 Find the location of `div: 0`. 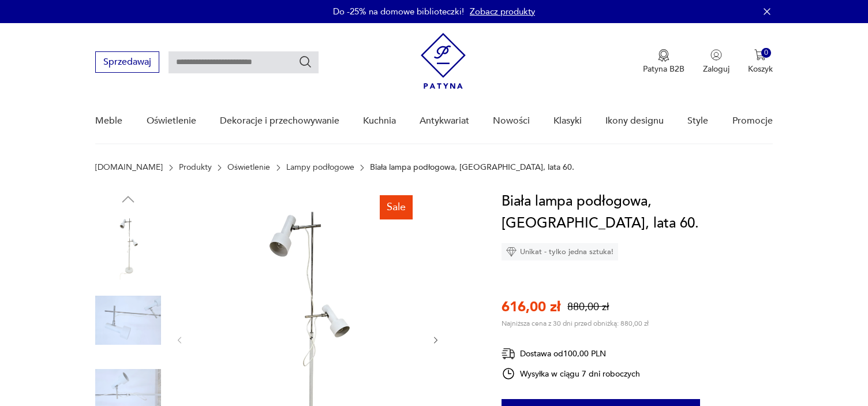

div: 0 is located at coordinates (766, 53).